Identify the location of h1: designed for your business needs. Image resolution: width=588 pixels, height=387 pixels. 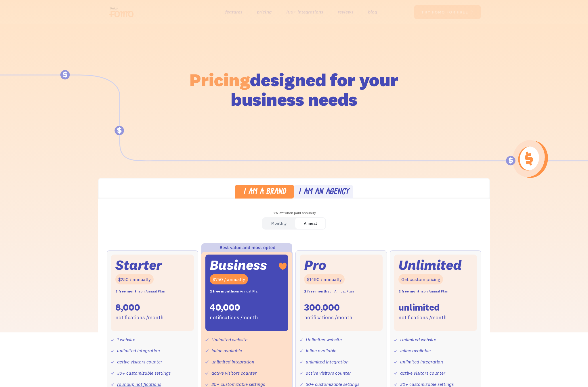
(294, 89).